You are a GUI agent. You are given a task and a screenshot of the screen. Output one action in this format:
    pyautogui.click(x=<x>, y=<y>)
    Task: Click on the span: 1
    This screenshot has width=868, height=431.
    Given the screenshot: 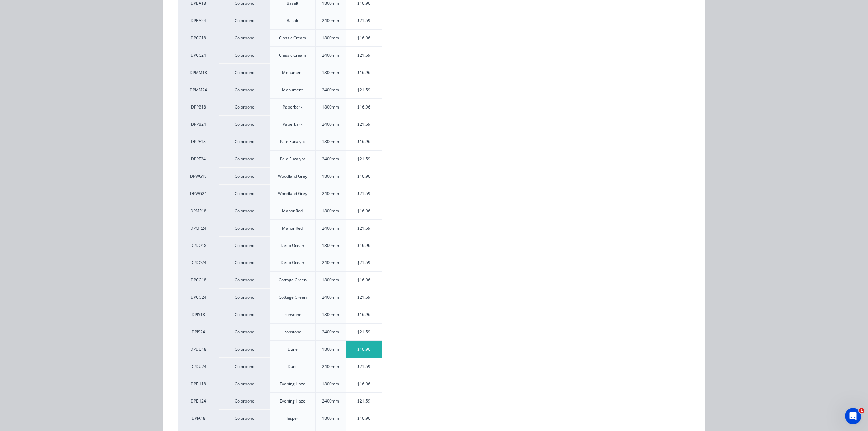 What is the action you would take?
    pyautogui.click(x=862, y=411)
    